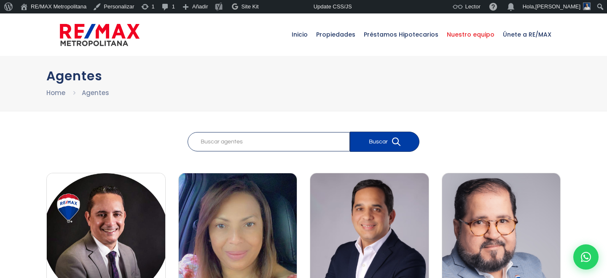 The image size is (607, 278). Describe the element at coordinates (401, 35) in the screenshot. I see `span: Préstamos Hipotecarios` at that location.